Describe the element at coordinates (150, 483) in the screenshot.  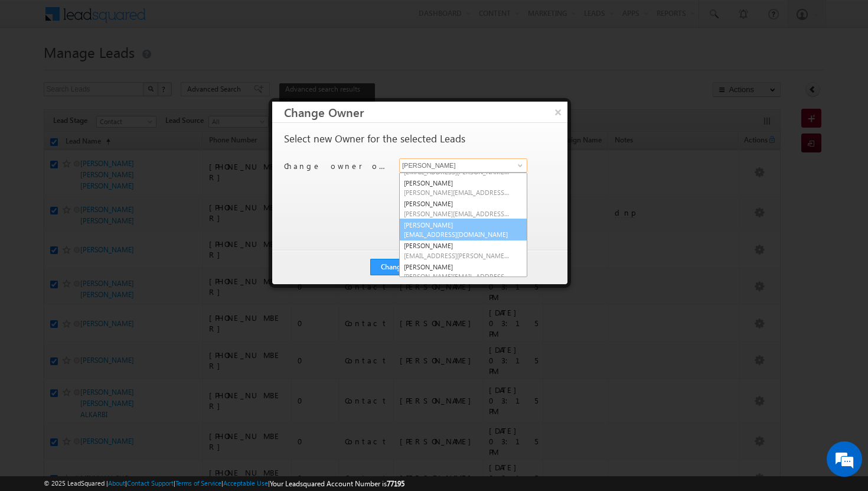
I see `a: Contact Support` at that location.